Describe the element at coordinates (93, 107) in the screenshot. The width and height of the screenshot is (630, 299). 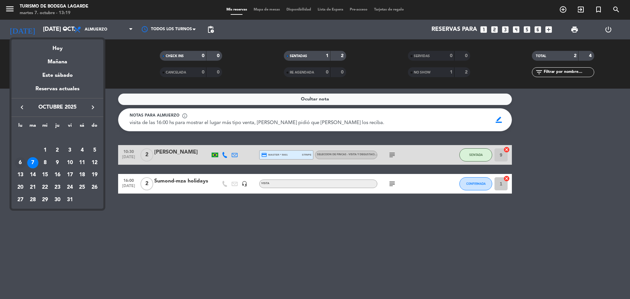
I see `button: keyboard_arrow_right` at that location.